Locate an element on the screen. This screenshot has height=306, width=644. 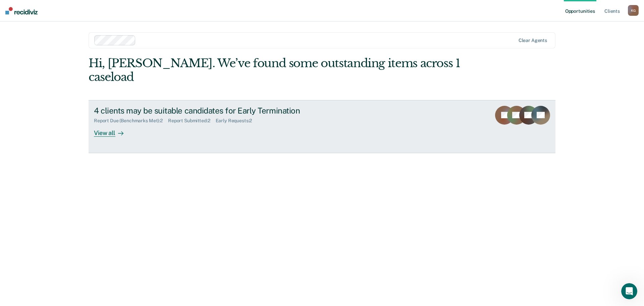
img: Recidiviz is located at coordinates (21, 11).